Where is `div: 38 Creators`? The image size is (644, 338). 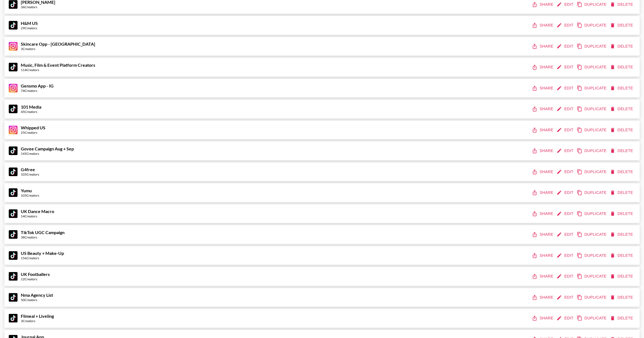
div: 38 Creators is located at coordinates (43, 237).